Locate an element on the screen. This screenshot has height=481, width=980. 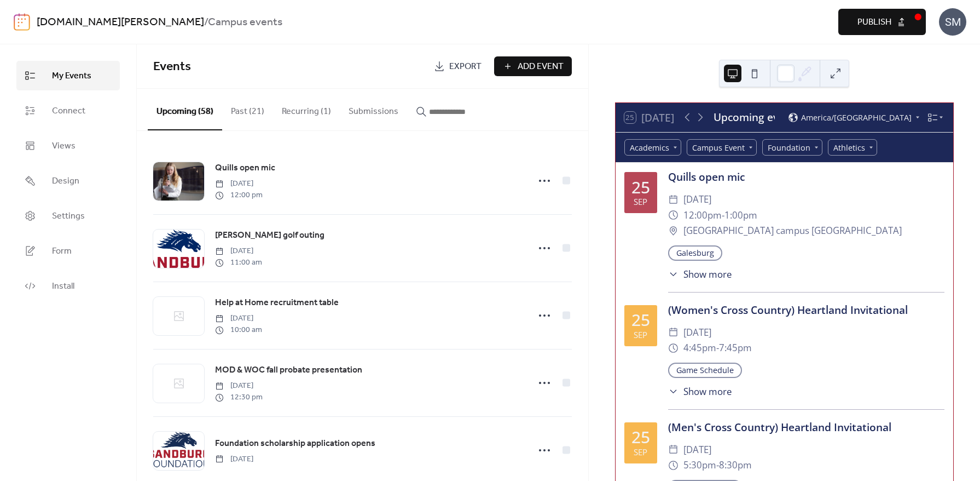
span: My Events is located at coordinates (72, 76).